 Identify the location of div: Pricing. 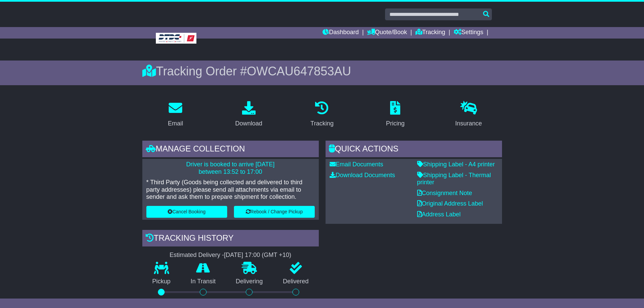
(395, 123).